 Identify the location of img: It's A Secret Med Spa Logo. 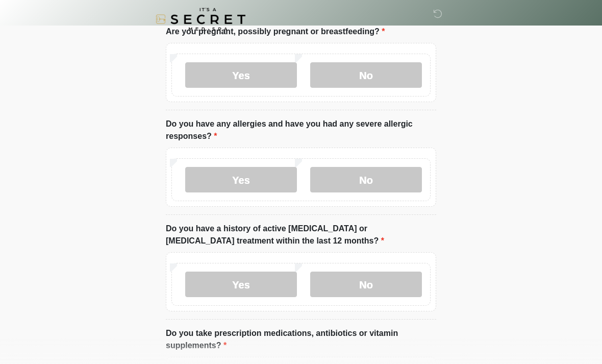
(201, 19).